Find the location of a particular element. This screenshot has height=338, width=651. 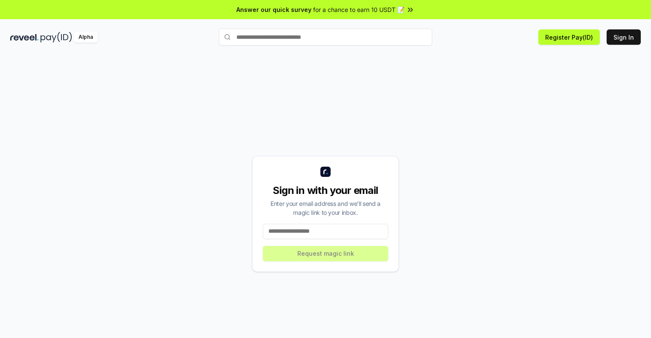

span: Answer our quick survey is located at coordinates (274, 9).